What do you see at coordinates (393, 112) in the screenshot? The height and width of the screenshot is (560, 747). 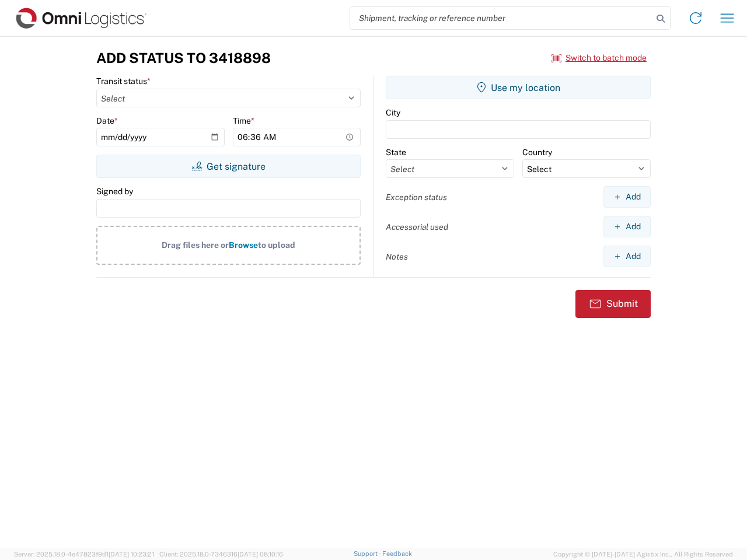 I see `label: City` at bounding box center [393, 112].